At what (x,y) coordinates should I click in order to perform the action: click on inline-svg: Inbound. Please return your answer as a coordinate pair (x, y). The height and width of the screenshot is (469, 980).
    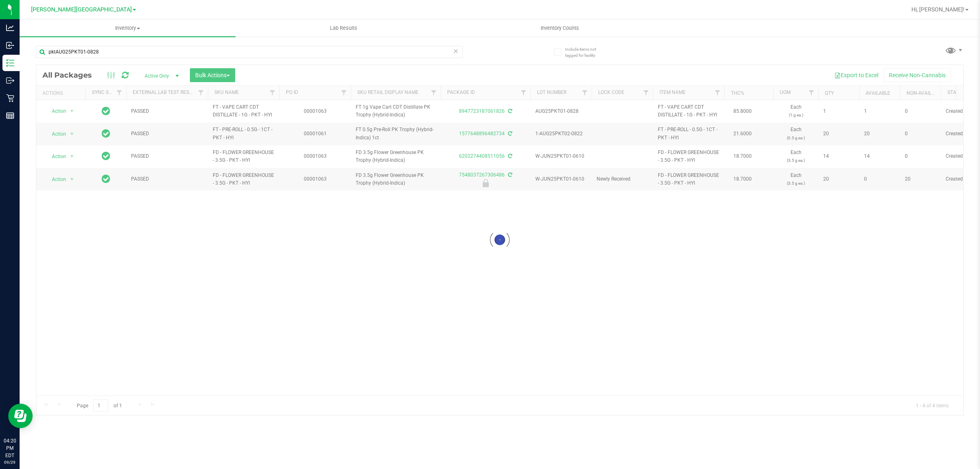
    Looking at the image, I should click on (10, 46).